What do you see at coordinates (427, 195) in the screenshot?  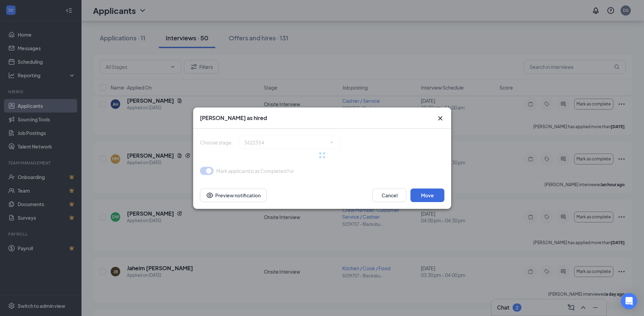 I see `button: Move` at bounding box center [427, 195].